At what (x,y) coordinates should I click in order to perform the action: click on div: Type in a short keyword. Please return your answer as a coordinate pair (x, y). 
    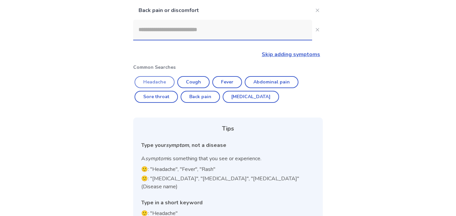
    Looking at the image, I should click on (228, 203).